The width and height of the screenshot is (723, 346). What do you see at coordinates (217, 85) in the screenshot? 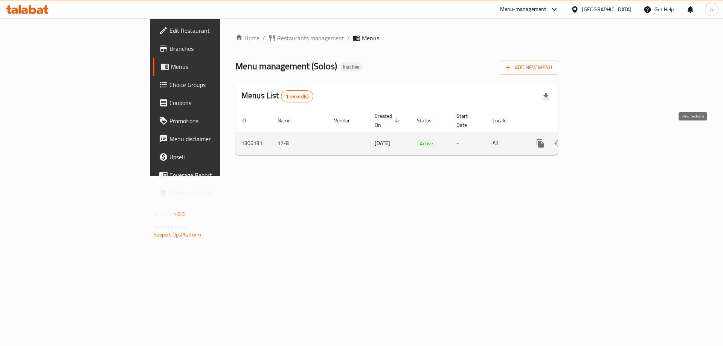
I see `span: Choice Groups` at bounding box center [217, 85].